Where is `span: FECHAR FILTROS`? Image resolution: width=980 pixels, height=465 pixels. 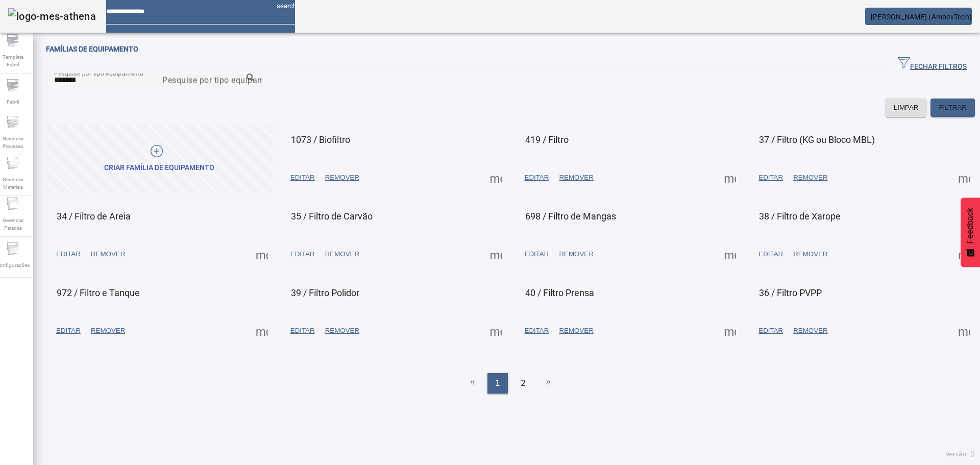
span: FECHAR FILTROS is located at coordinates (932, 64).